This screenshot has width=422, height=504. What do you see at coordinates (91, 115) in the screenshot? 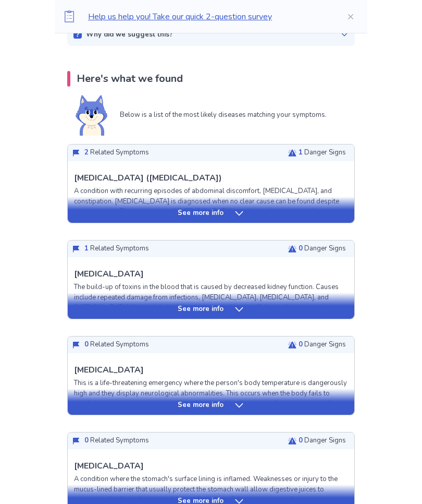
I see `img: Shiba` at bounding box center [91, 115].